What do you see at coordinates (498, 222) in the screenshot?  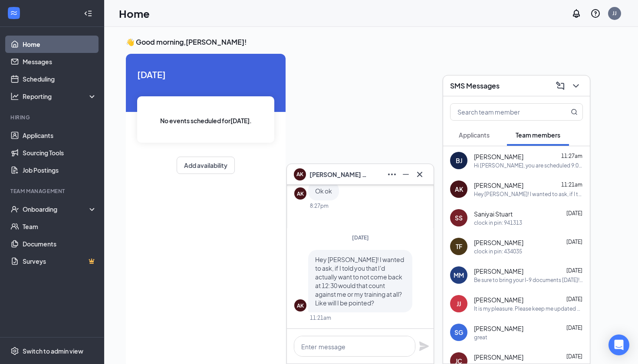 I see `div: clock in pin: 941313` at bounding box center [498, 222].